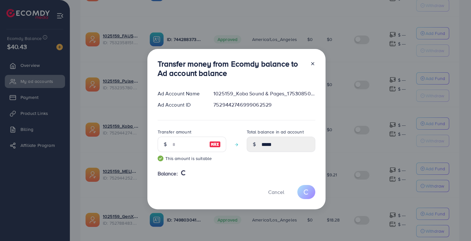  What do you see at coordinates (275, 132) in the screenshot?
I see `label: Total balance in ad account` at bounding box center [275, 132].